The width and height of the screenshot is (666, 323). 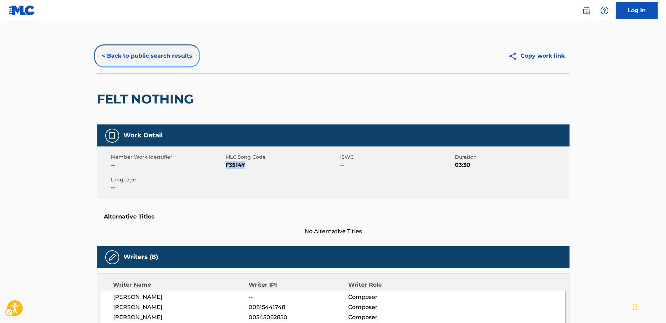 I want to click on span: ISWC, so click(x=396, y=157).